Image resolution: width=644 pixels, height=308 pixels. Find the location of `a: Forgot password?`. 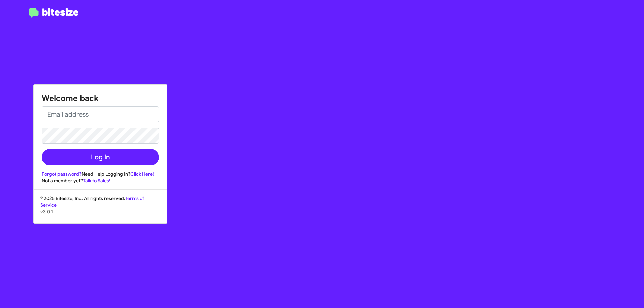

a: Forgot password? is located at coordinates (61, 174).